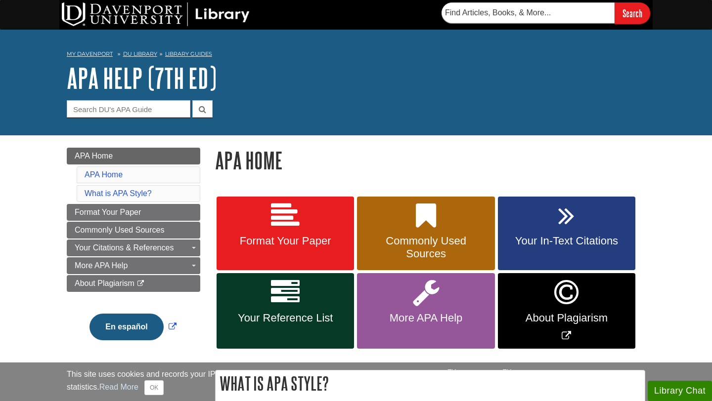  I want to click on a: Read More, so click(119, 387).